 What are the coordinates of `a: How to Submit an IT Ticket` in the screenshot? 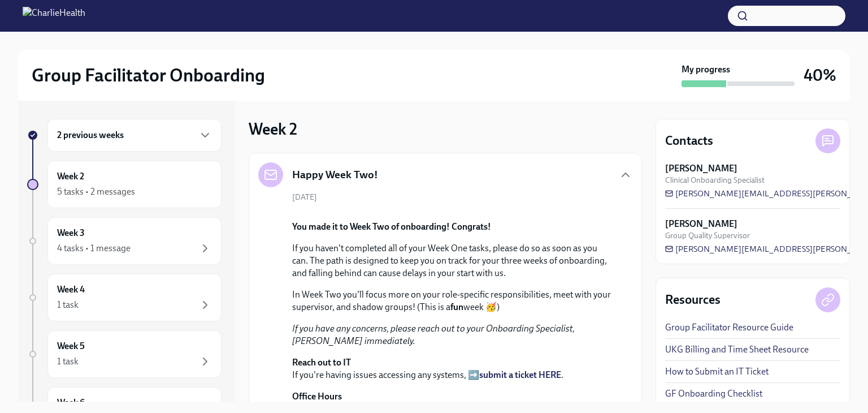 It's located at (716, 372).